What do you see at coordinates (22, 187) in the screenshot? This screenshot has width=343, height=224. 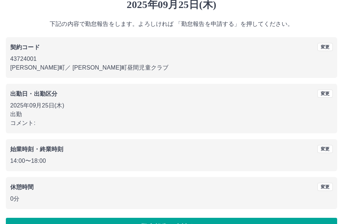 I see `b: 休憩時間` at bounding box center [22, 187].